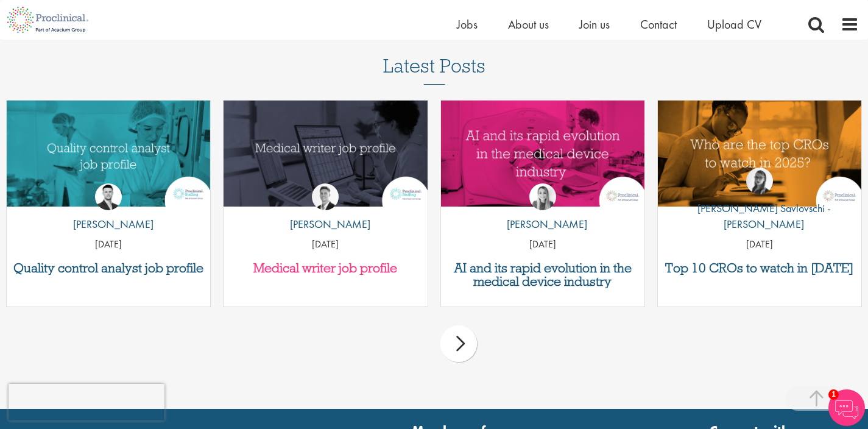 Image resolution: width=868 pixels, height=429 pixels. What do you see at coordinates (528, 24) in the screenshot?
I see `span: About us` at bounding box center [528, 24].